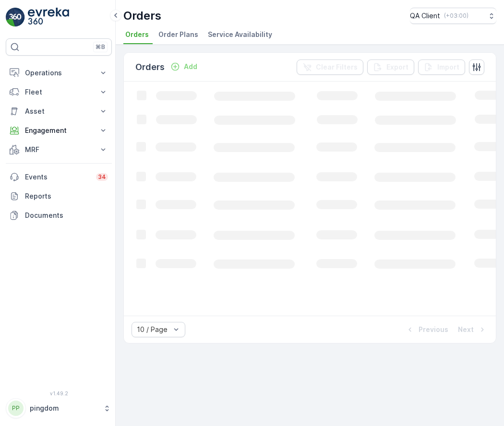  Describe the element at coordinates (102, 177) in the screenshot. I see `p: 34` at that location.